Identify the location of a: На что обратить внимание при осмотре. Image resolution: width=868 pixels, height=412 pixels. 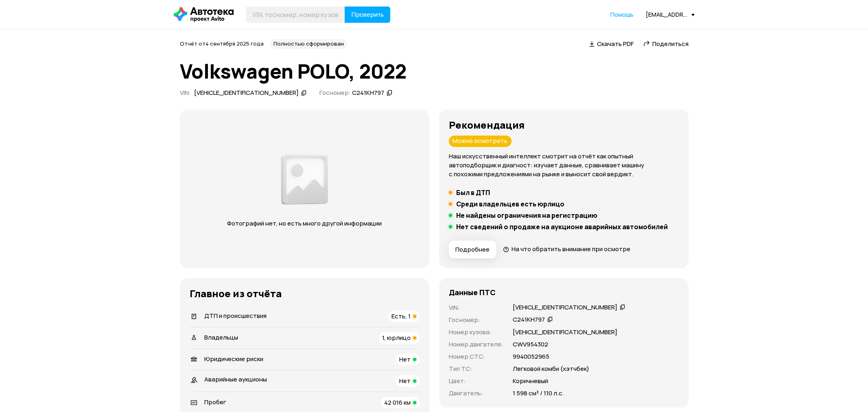
(567, 248).